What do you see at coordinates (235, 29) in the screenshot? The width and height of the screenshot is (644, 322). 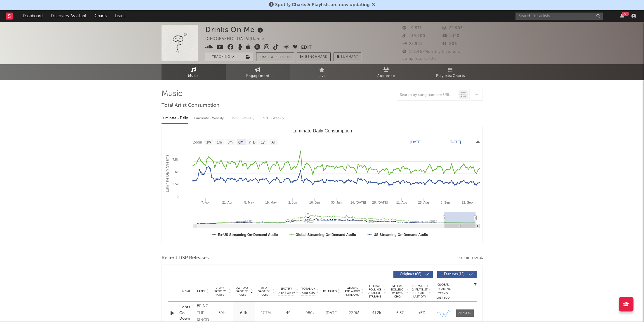 I see `div: Drinks On Me` at bounding box center [235, 29].